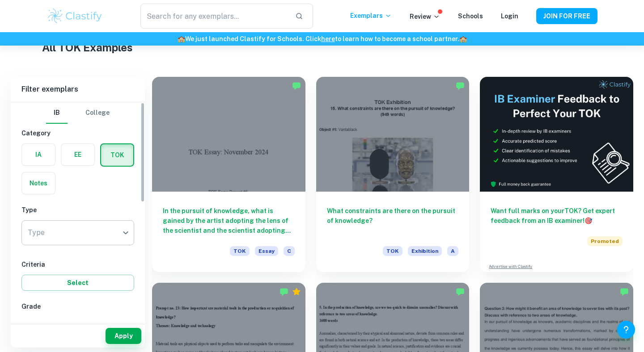 This screenshot has width=644, height=352. What do you see at coordinates (117, 155) in the screenshot?
I see `button: TOK` at bounding box center [117, 155].